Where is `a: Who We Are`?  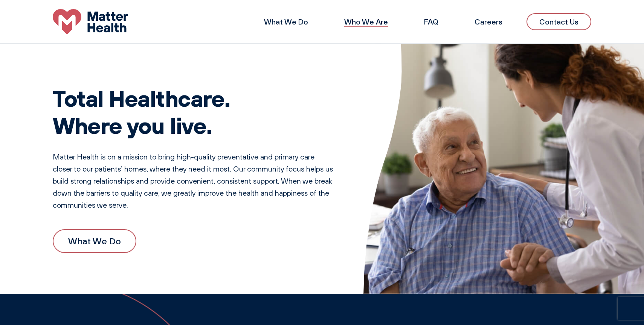 a: Who We Are is located at coordinates (366, 21).